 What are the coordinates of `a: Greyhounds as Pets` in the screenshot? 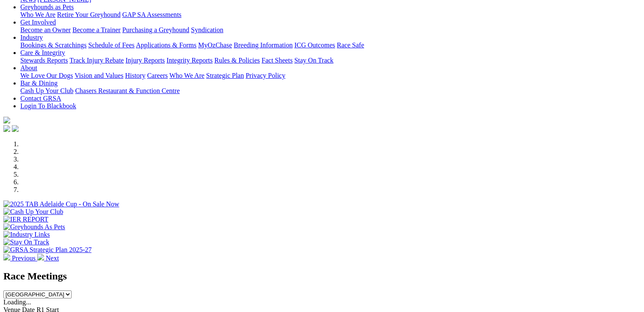 It's located at (47, 7).